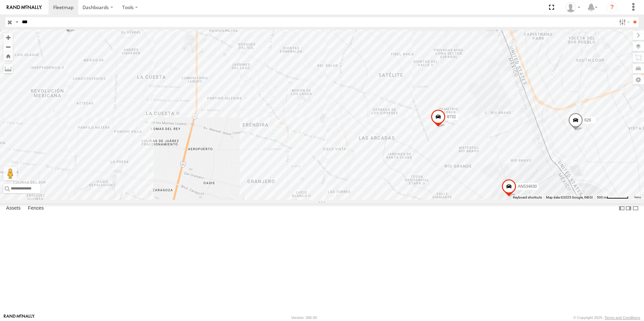  I want to click on button: Zoom in, so click(8, 37).